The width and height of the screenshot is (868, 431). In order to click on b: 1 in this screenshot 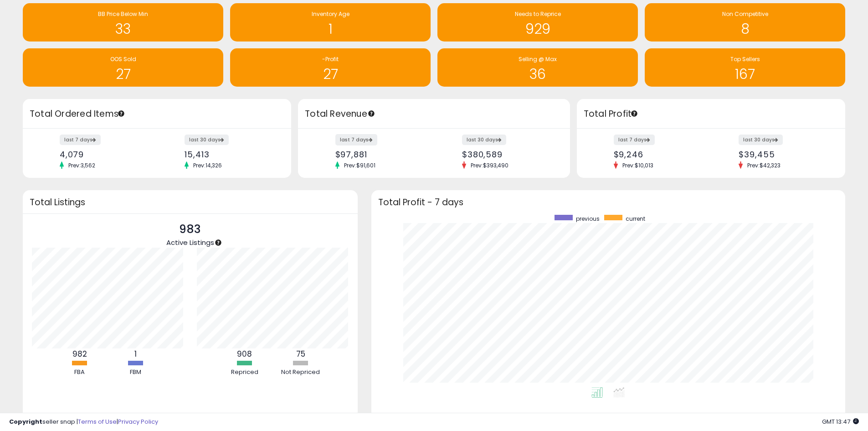, I will do `click(136, 354)`.